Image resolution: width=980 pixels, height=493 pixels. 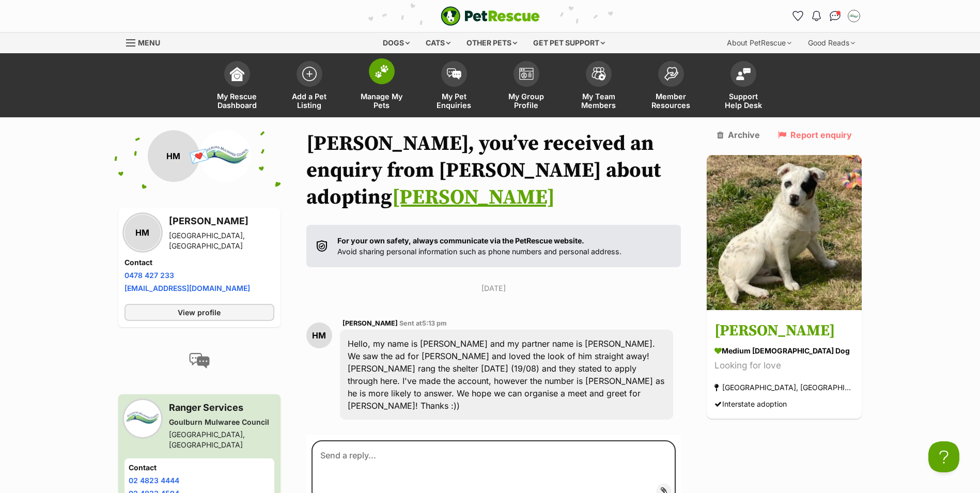 I want to click on a: My Group Profile, so click(x=526, y=86).